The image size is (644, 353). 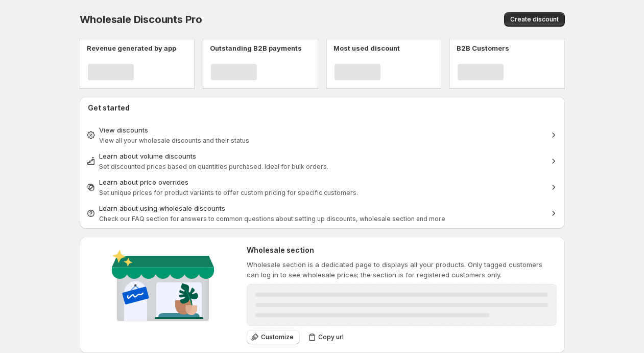 I want to click on span: Customize, so click(x=278, y=338).